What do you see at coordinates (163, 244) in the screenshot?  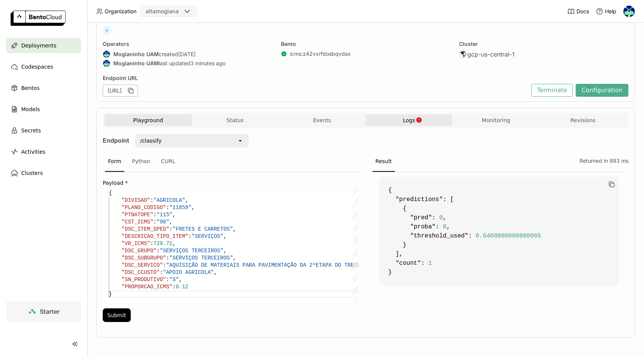 I see `span: 720.72` at bounding box center [163, 244].